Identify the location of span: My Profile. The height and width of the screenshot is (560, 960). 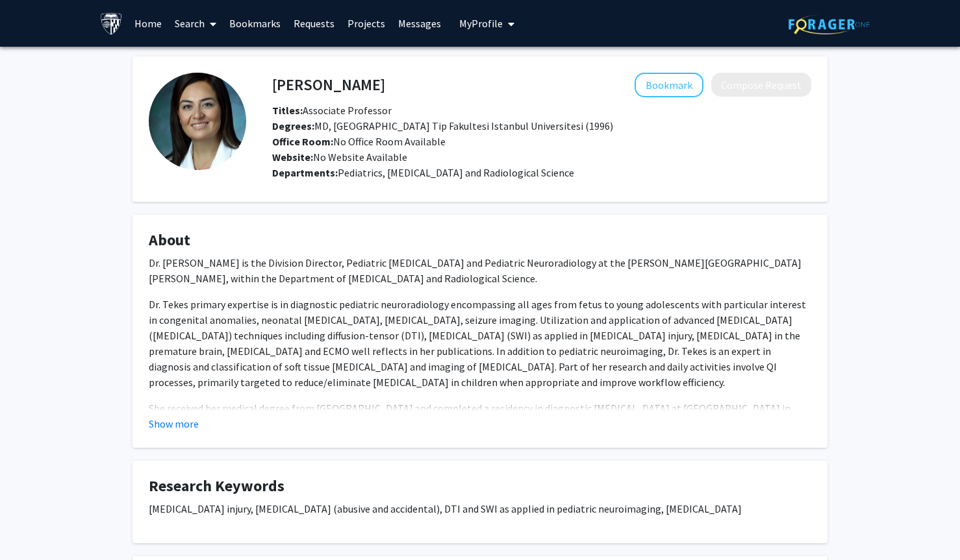
(480, 23).